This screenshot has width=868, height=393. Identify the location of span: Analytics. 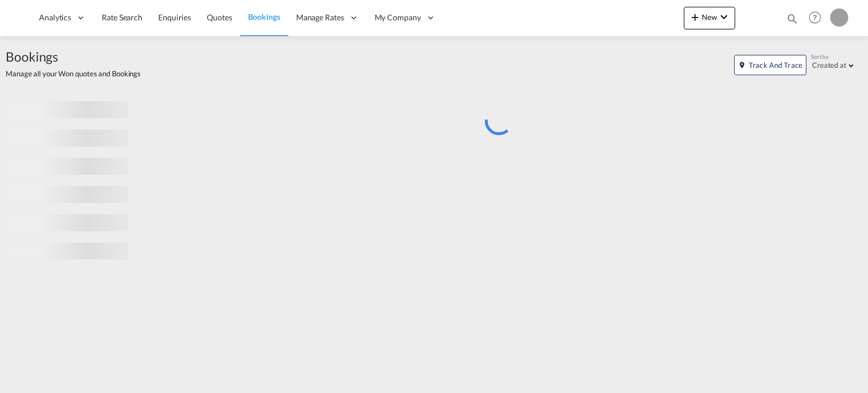
(55, 17).